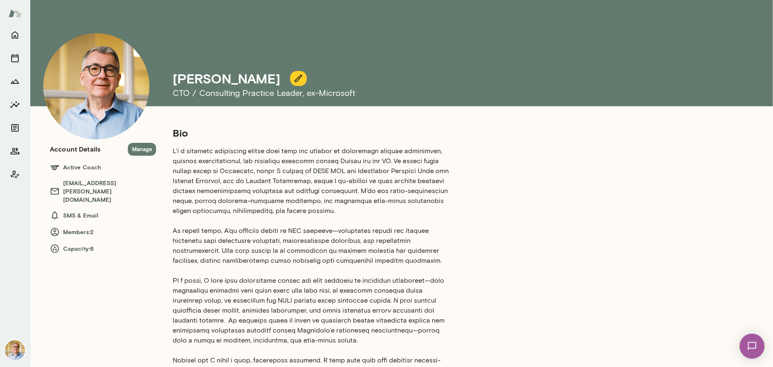 Image resolution: width=773 pixels, height=367 pixels. Describe the element at coordinates (422, 93) in the screenshot. I see `h6: CTO / Consulting Practice Leader , ex-Microsoft` at that location.